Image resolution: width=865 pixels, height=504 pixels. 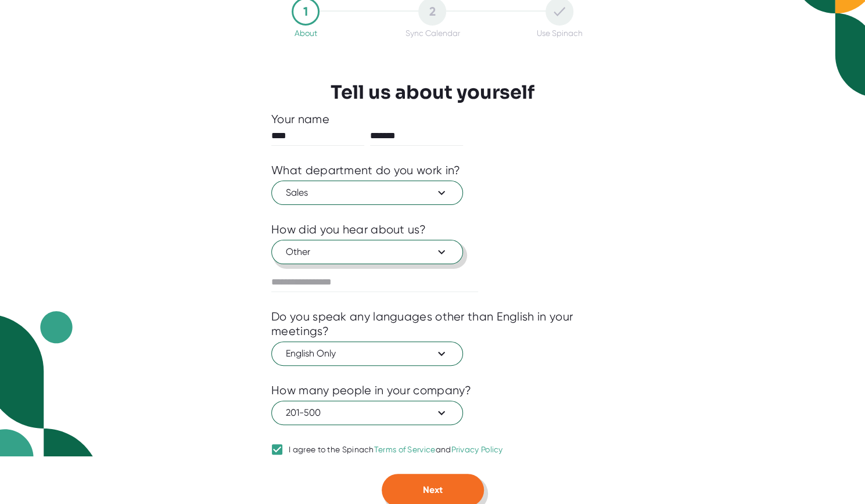 What do you see at coordinates (432, 119) in the screenshot?
I see `div: Your name` at bounding box center [432, 119].